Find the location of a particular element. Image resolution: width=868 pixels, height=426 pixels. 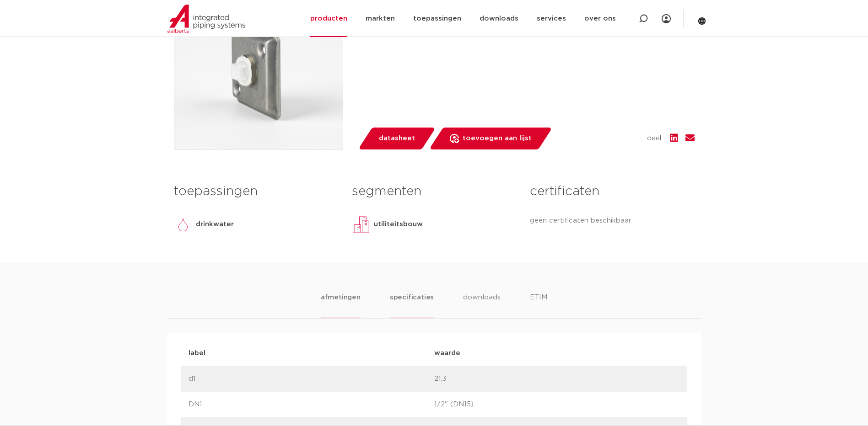

p: d1 is located at coordinates (311, 379).